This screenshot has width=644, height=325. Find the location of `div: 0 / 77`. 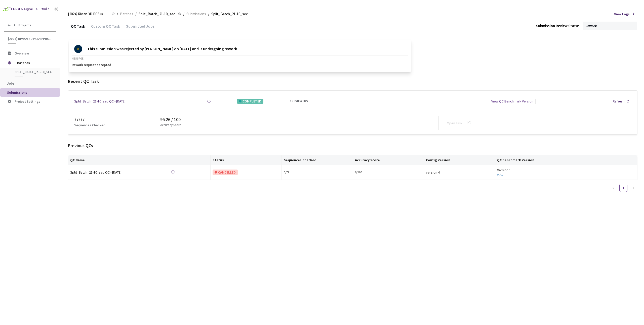

div: 0 / 77 is located at coordinates (317, 173).